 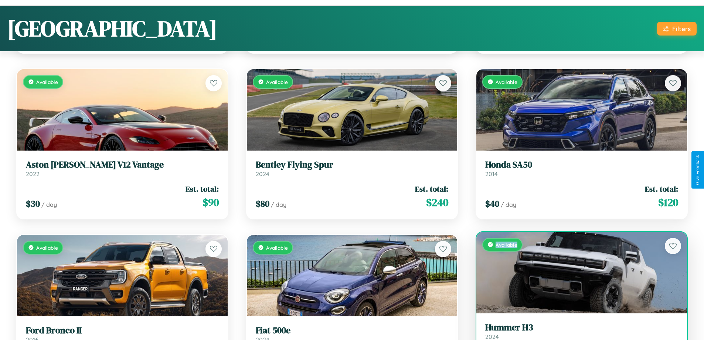 What do you see at coordinates (352, 330) in the screenshot?
I see `h3: Fiat 500e` at bounding box center [352, 330].